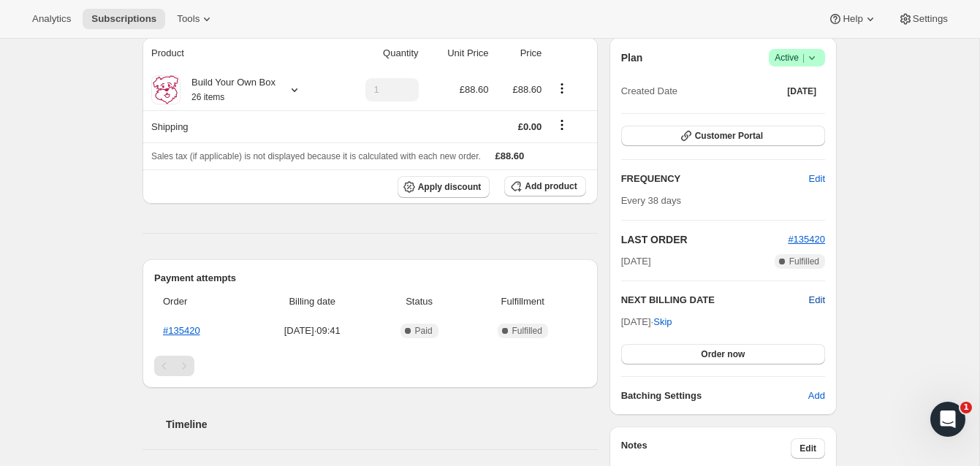 The height and width of the screenshot is (466, 980). I want to click on h3: Notes, so click(706, 448).